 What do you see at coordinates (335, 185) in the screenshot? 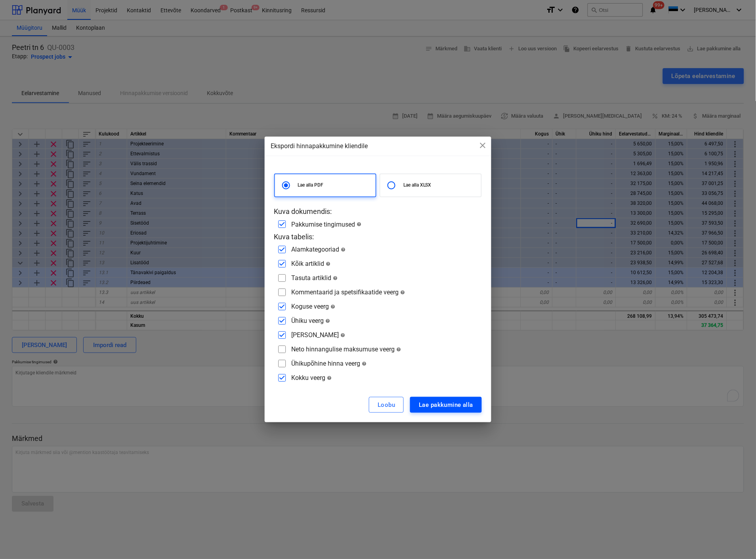
I see `p: Lae alla PDF` at bounding box center [335, 185].